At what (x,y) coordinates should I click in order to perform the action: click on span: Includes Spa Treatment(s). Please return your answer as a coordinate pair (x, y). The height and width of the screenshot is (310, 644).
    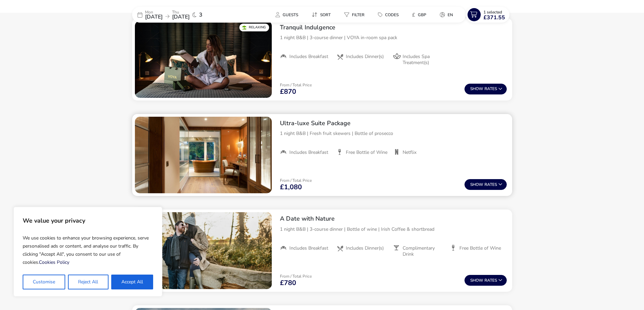
    Looking at the image, I should click on (424, 60).